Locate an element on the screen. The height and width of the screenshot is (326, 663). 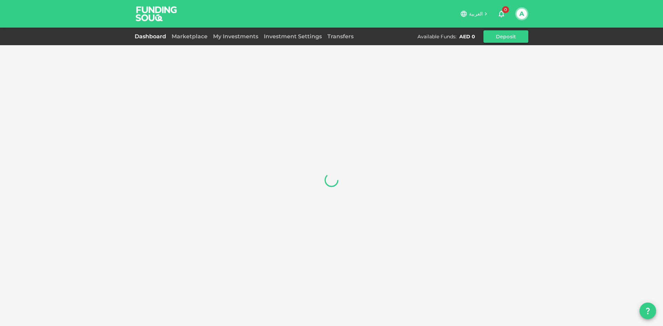
a: Transfers is located at coordinates (340, 36).